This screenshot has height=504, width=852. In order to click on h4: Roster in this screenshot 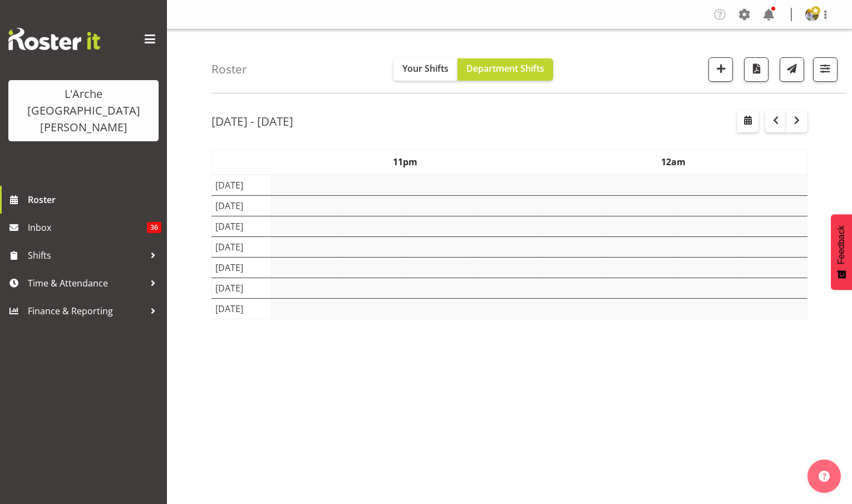, I will do `click(230, 69)`.